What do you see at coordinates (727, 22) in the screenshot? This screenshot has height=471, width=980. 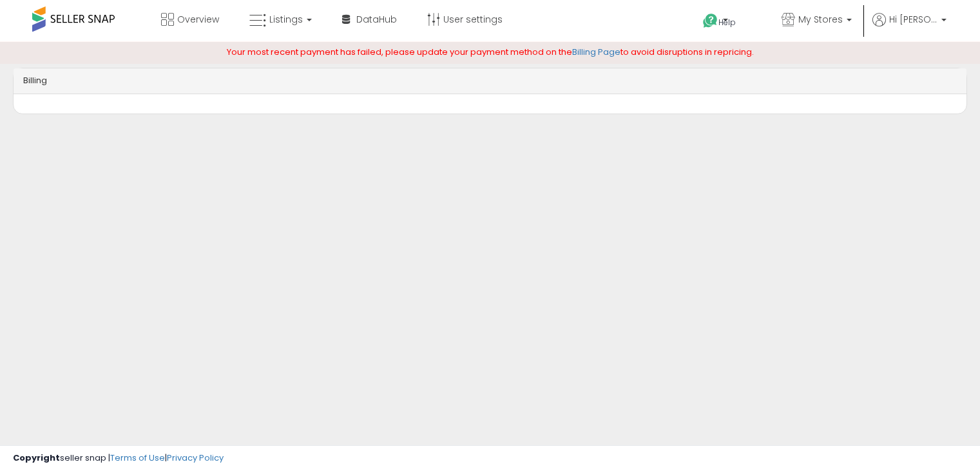 I see `a: Help` at bounding box center [727, 22].